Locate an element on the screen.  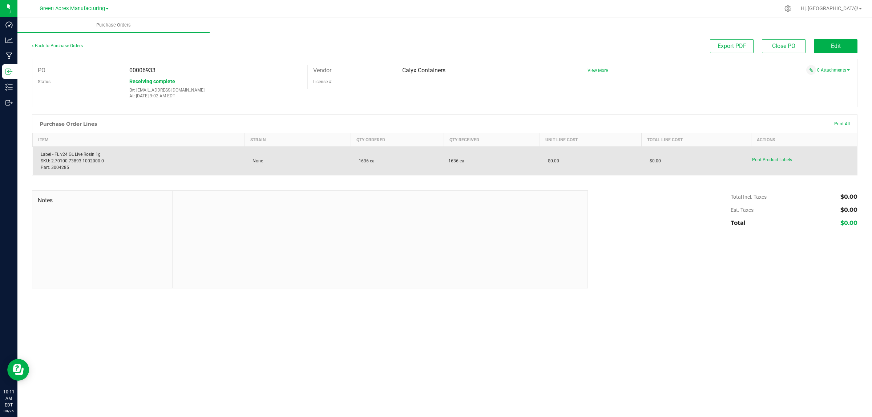
span: Calyx Containers is located at coordinates (424, 70).